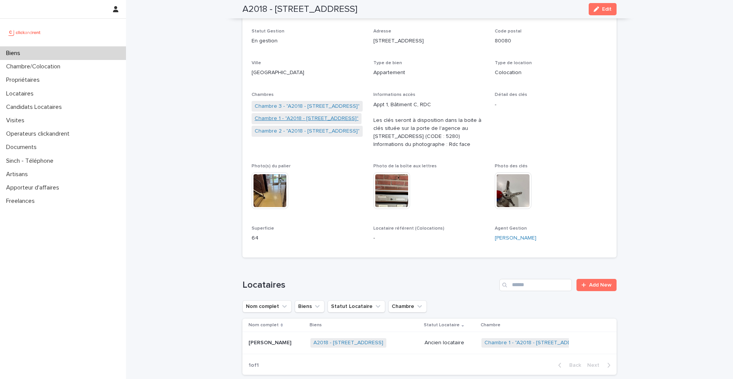  Describe the element at coordinates (254, 365) in the screenshot. I see `p: 1 of 1` at that location.